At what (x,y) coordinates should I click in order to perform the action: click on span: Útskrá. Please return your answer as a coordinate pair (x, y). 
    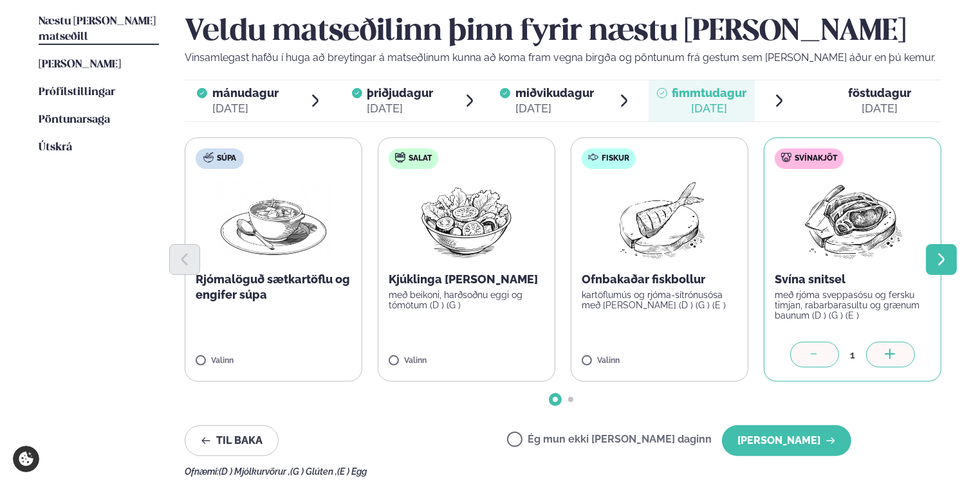
    Looking at the image, I should click on (55, 147).